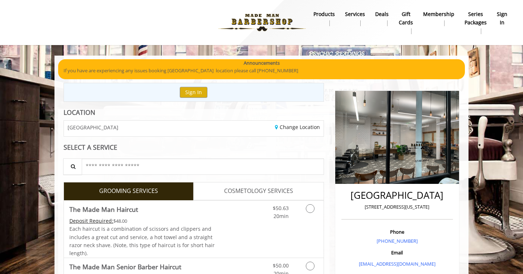 The image size is (523, 274). Describe the element at coordinates (142, 221) in the screenshot. I see `div: $48.00` at that location.